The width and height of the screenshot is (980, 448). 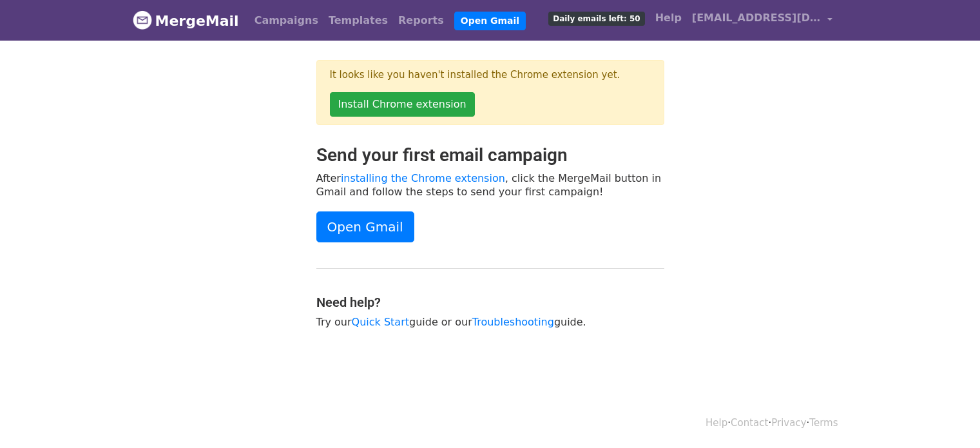 What do you see at coordinates (596, 19) in the screenshot?
I see `span: Daily emails left: 50` at bounding box center [596, 19].